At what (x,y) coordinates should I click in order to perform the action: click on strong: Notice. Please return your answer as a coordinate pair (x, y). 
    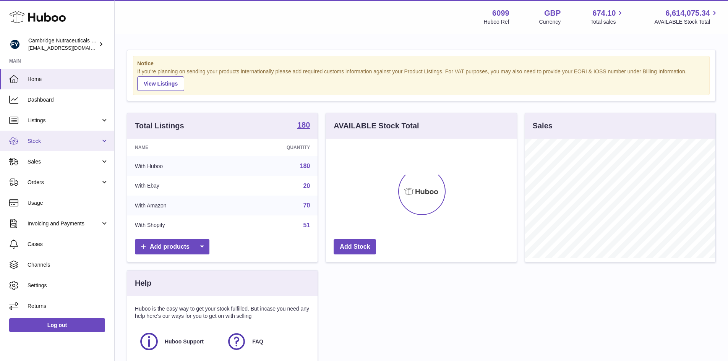
    Looking at the image, I should click on (421, 63).